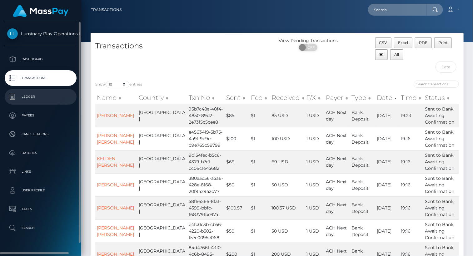 Image resolution: width=473 pixels, height=256 pixels. Describe the element at coordinates (116, 98) in the screenshot. I see `th: Name: activate to sort column ascending` at that location.